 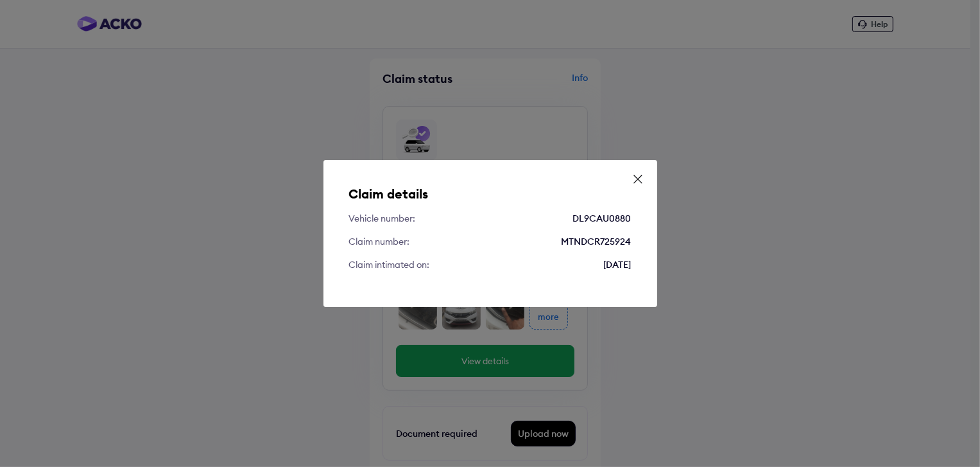 I want to click on h5: Claim details, so click(x=491, y=193).